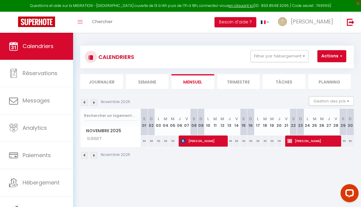 The width and height of the screenshot is (361, 207). Describe the element at coordinates (180, 122) in the screenshot. I see `th: 06` at that location.